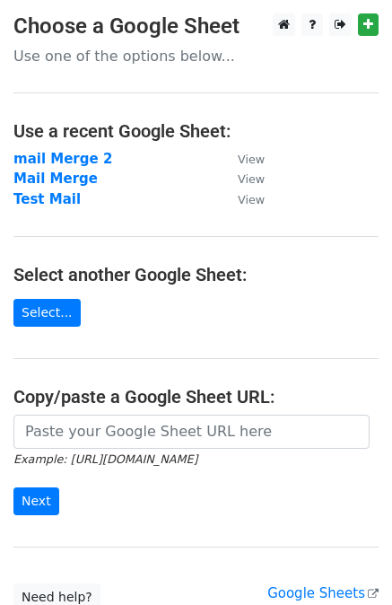  What do you see at coordinates (196, 56) in the screenshot?
I see `p: Use one of the options below...` at bounding box center [196, 56].